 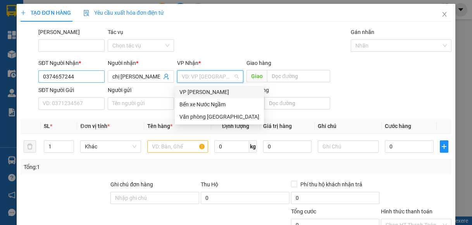 I want to click on span: close, so click(x=444, y=14).